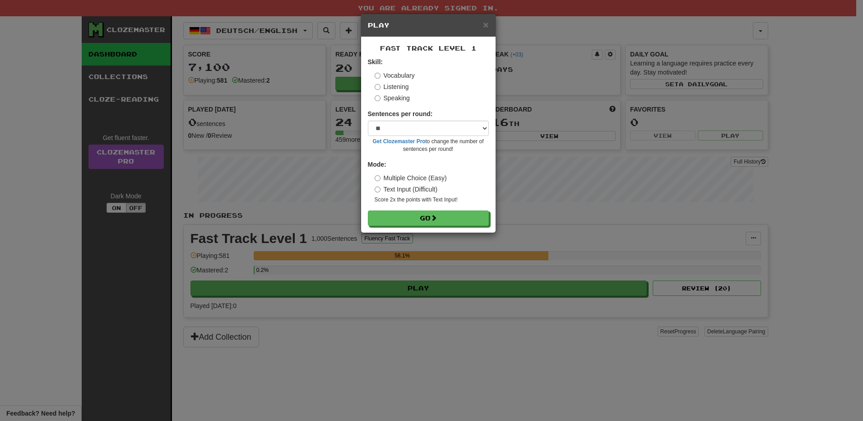 The width and height of the screenshot is (863, 421). Describe the element at coordinates (375, 62) in the screenshot. I see `strong: Skill:` at that location.